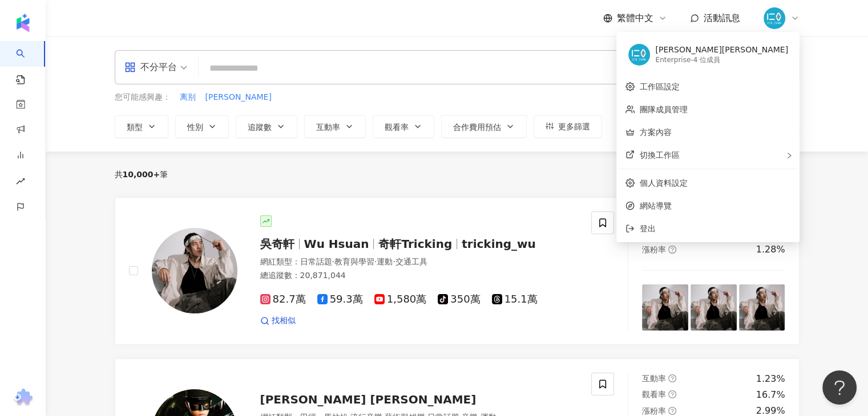 The image size is (868, 416). What do you see at coordinates (188, 98) in the screenshot?
I see `span: 离别` at bounding box center [188, 98].